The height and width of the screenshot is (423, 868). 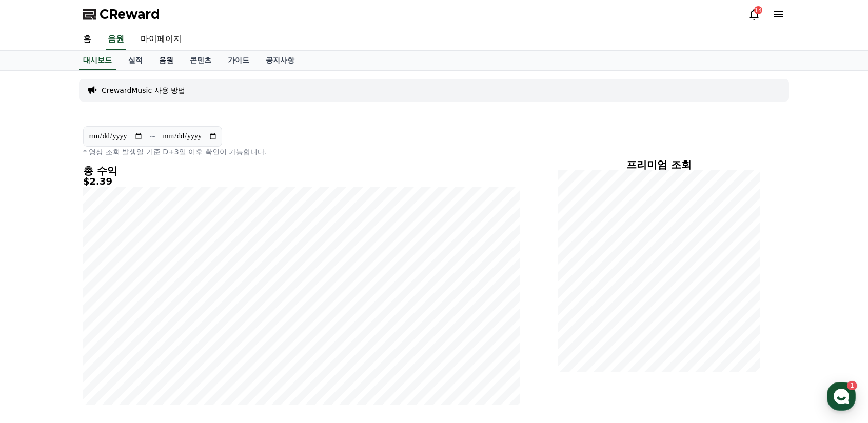 I want to click on span: CReward, so click(x=130, y=14).